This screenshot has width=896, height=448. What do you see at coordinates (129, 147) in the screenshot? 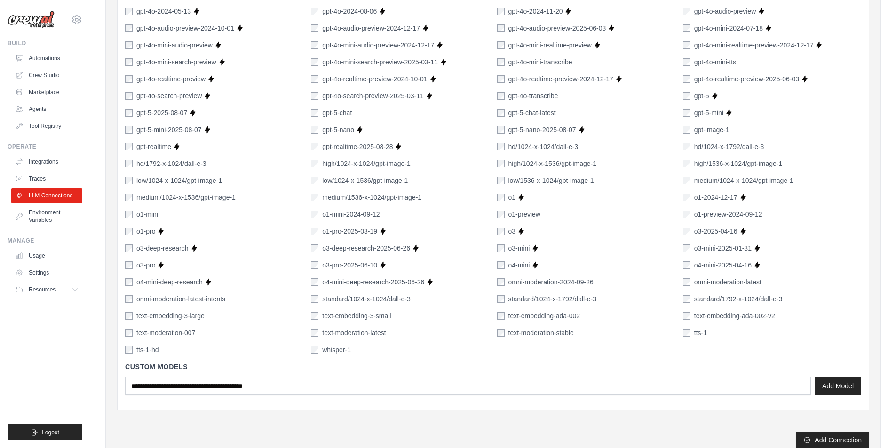
I see `input: gpt-realtime` at bounding box center [129, 147].